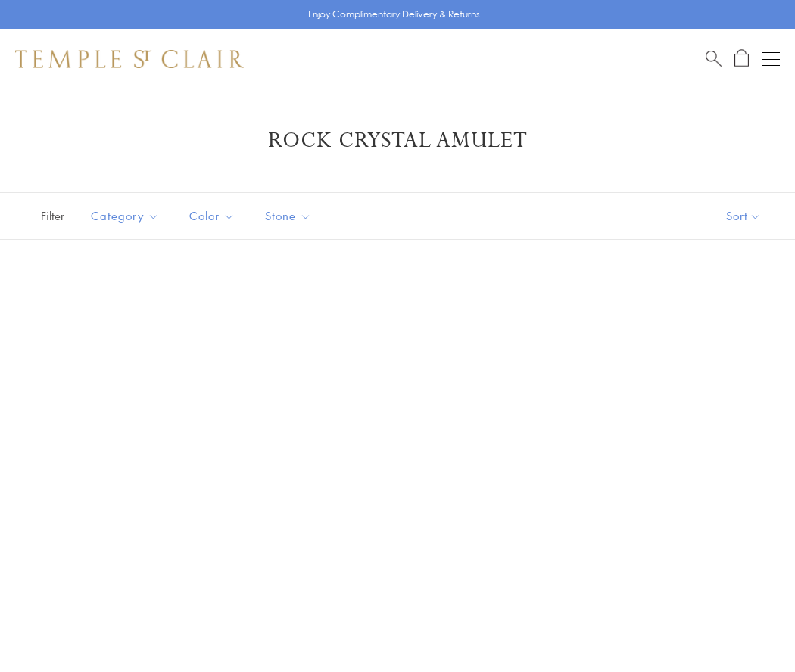 Image resolution: width=795 pixels, height=672 pixels. I want to click on span: Stone, so click(290, 216).